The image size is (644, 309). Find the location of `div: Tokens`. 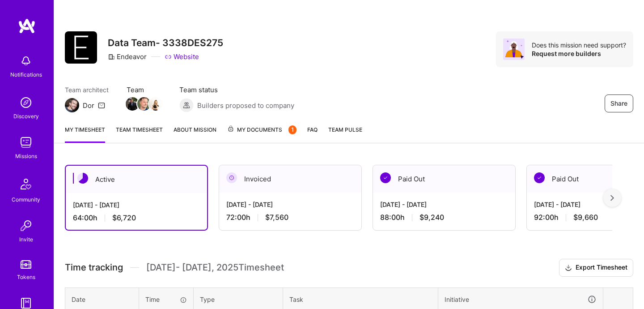

div: Tokens is located at coordinates (26, 276).